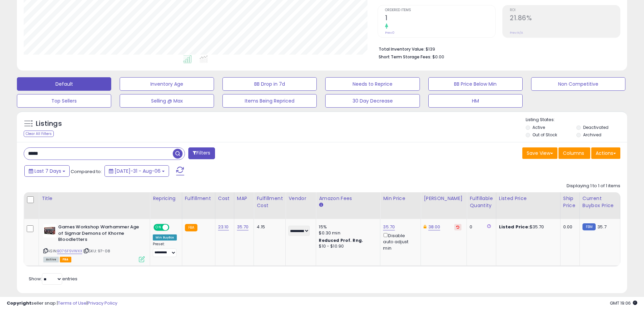 Image resolution: width=644 pixels, height=310 pixels. What do you see at coordinates (39, 134) in the screenshot?
I see `div: Clear All Filters` at bounding box center [39, 134].